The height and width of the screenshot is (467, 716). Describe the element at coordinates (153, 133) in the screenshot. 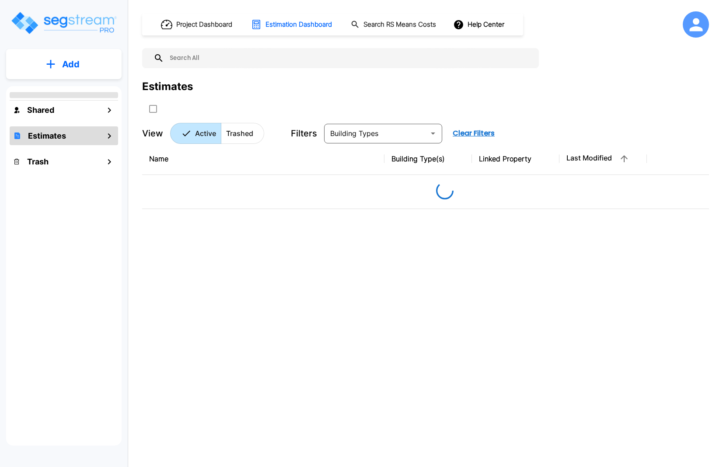

I see `p: View` at that location.